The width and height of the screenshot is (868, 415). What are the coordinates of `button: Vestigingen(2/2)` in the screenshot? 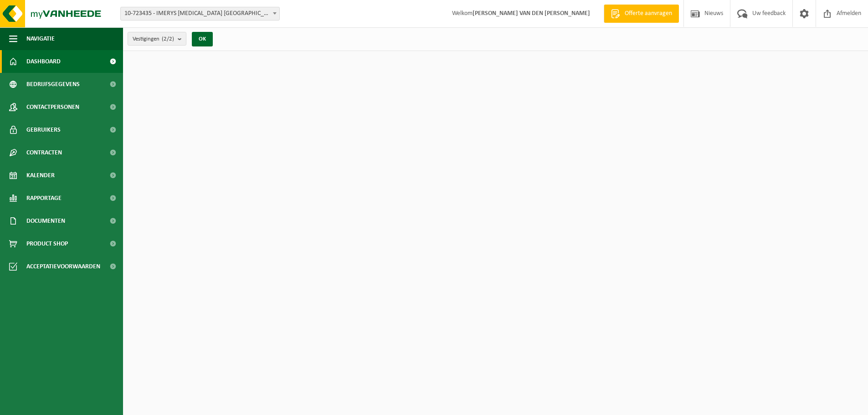 It's located at (157, 39).